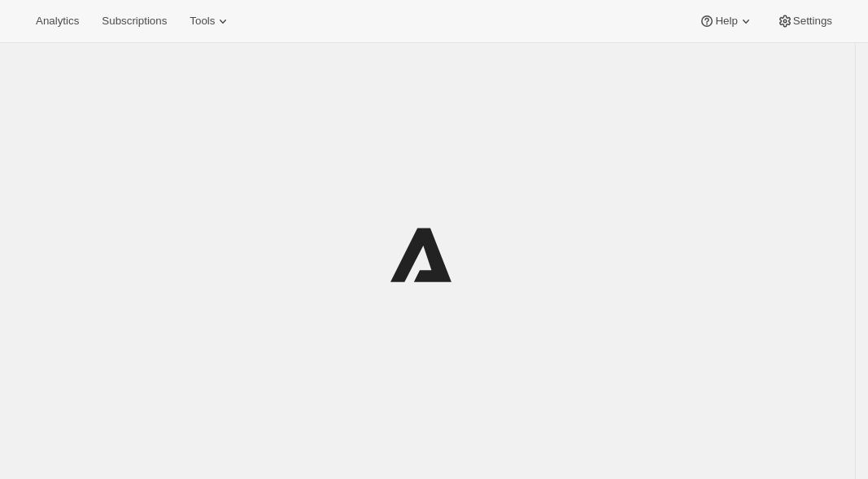  I want to click on button: Help, so click(725, 21).